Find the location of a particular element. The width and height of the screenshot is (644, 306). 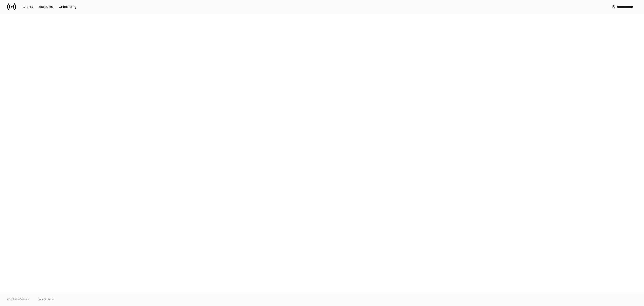

div: Onboarding is located at coordinates (67, 7).